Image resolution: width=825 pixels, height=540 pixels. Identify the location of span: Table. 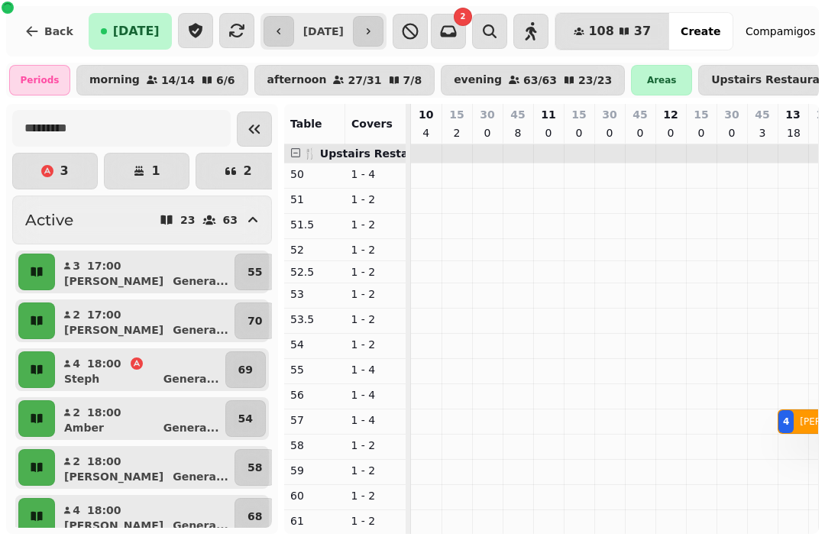
(306, 124).